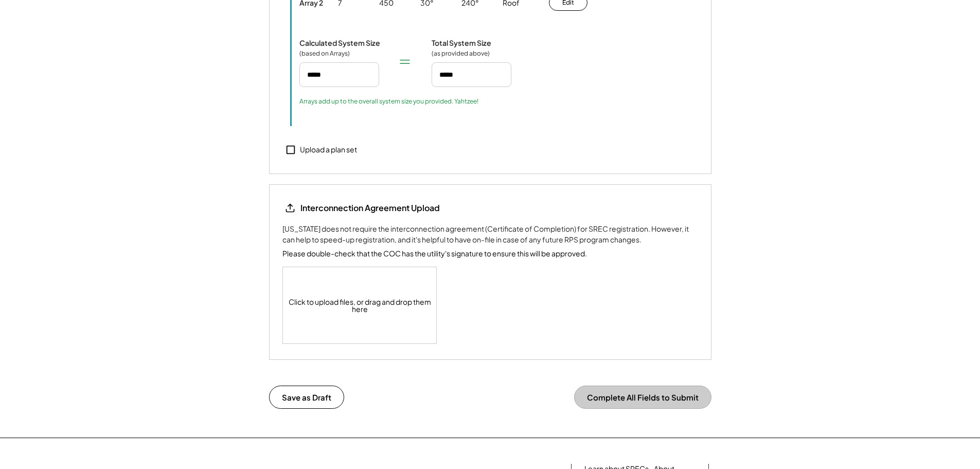 Image resolution: width=980 pixels, height=469 pixels. What do you see at coordinates (326, 54) in the screenshot?
I see `div: (based on Arrays)` at bounding box center [326, 54].